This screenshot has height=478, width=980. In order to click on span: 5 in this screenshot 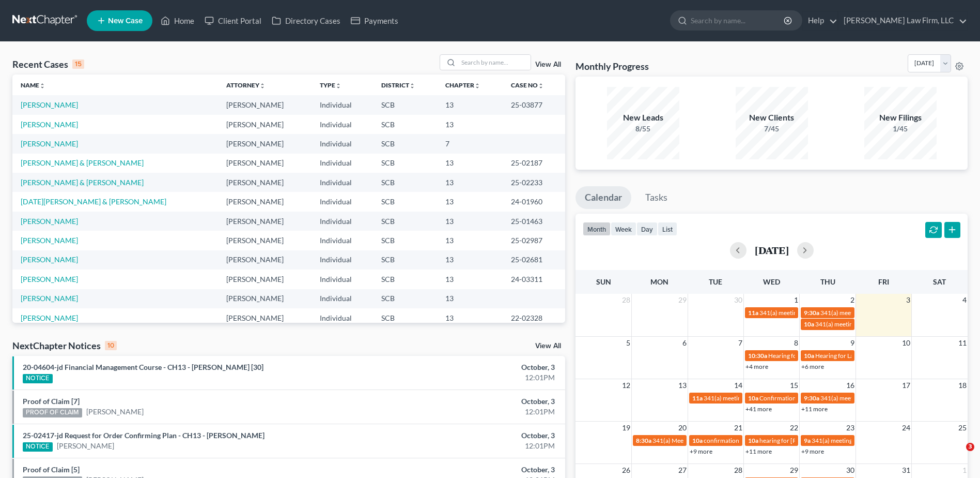, I will do `click(628, 343)`.